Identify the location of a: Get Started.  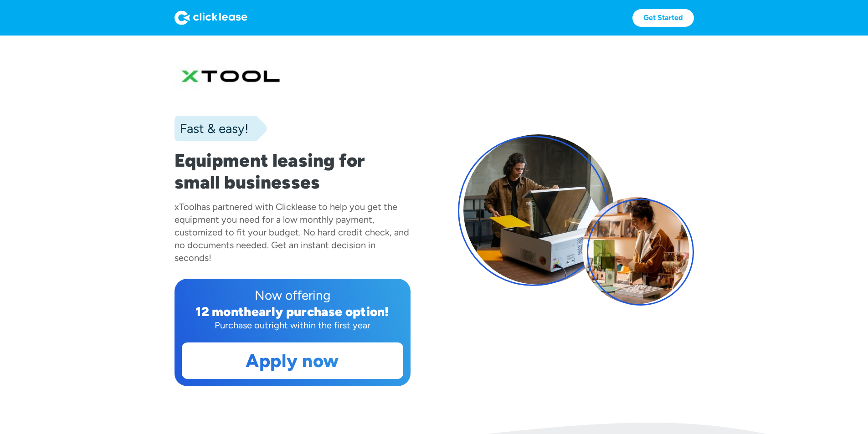
(663, 18).